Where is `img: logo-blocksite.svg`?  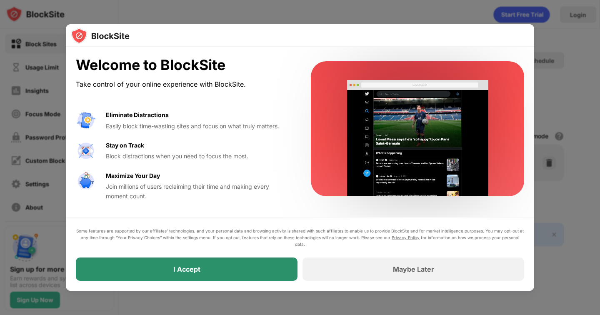
img: logo-blocksite.svg is located at coordinates (100, 36).